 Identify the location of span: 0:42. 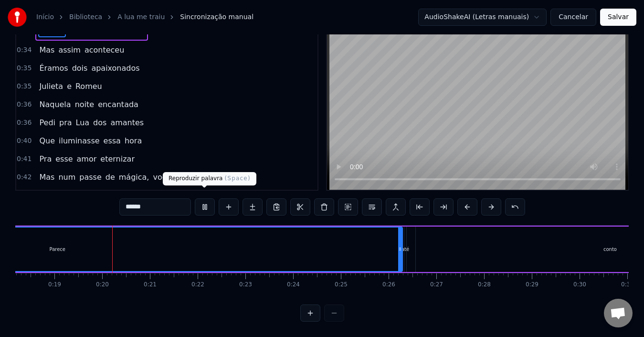
(24, 177).